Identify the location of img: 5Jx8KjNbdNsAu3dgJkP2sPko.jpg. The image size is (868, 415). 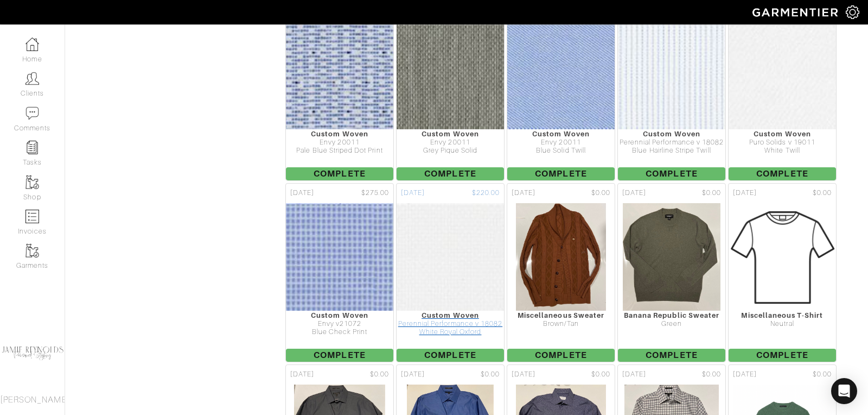
(340, 76).